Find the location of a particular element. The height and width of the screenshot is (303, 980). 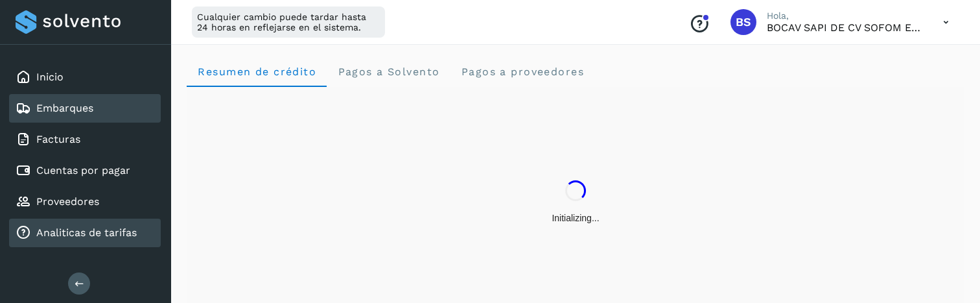

div: Embarques is located at coordinates (85, 108).